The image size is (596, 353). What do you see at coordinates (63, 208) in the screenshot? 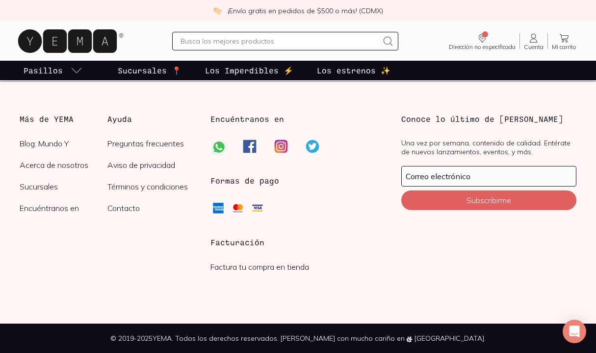
I see `a: Encuéntranos en` at bounding box center [63, 208].